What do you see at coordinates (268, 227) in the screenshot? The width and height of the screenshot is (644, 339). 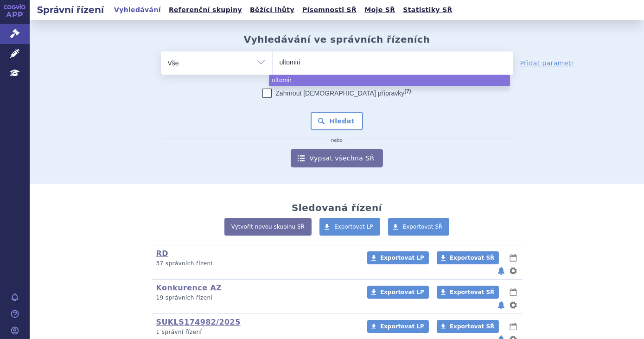 I see `a: Vytvořit novou skupinu SŘ` at bounding box center [268, 227].